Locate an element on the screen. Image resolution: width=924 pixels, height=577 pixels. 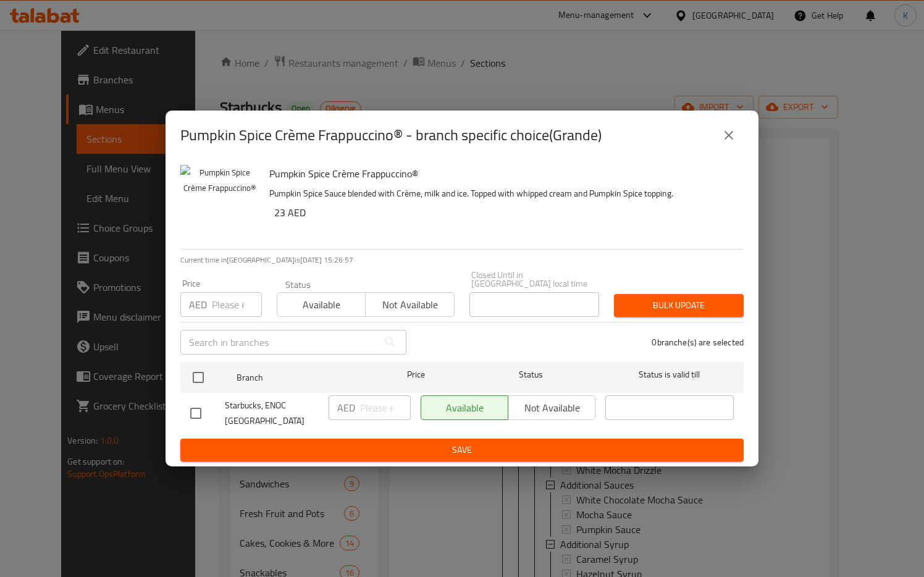
h2: Pumpkin Spice Crème Frappuccino® - branch specific choice(Grande) is located at coordinates (391, 136).